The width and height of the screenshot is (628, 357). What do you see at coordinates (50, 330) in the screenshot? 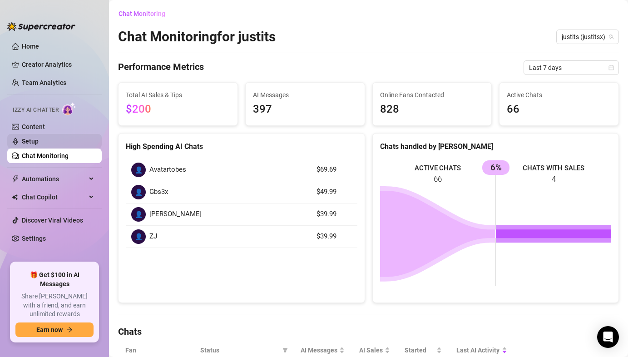
I see `span: Earn now` at bounding box center [50, 330].